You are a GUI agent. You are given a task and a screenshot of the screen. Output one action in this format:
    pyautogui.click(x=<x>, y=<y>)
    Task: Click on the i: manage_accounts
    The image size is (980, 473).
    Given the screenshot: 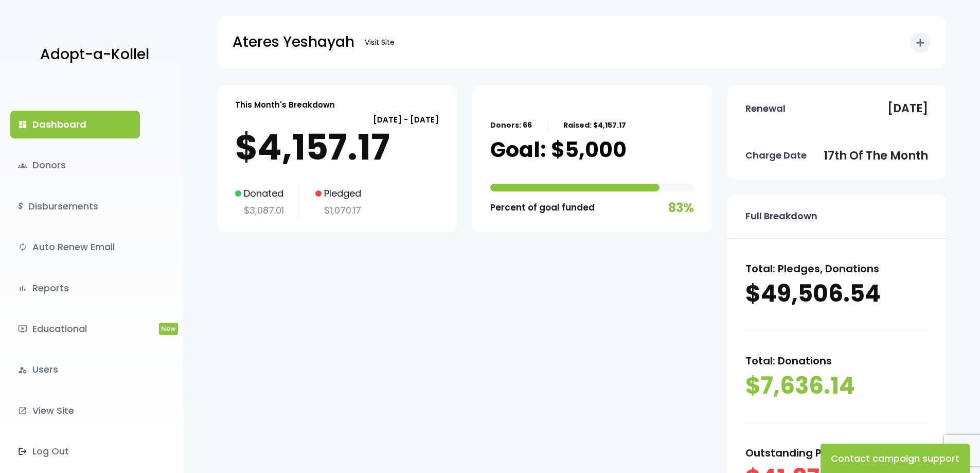 What is the action you would take?
    pyautogui.click(x=23, y=370)
    